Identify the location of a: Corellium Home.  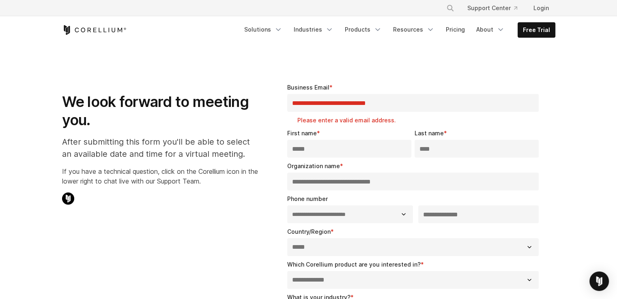
(94, 30).